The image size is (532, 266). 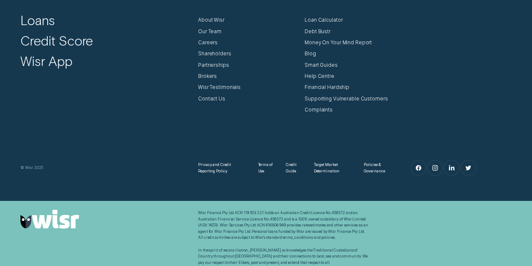 I want to click on a: Loans, so click(x=37, y=20).